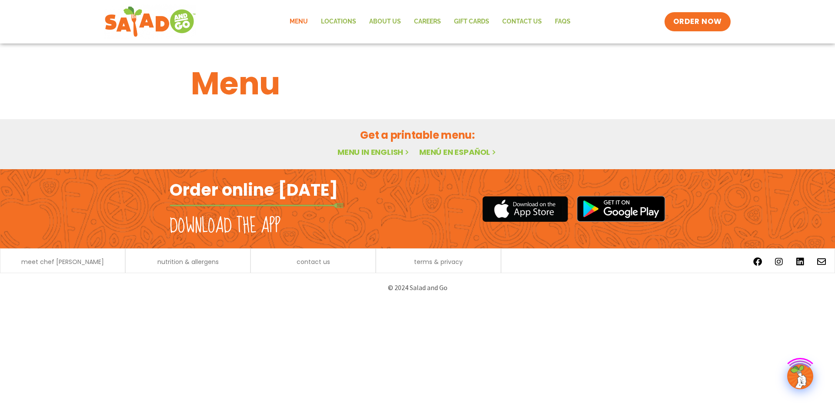 This screenshot has height=411, width=835. What do you see at coordinates (188, 262) in the screenshot?
I see `span: nutrition & allergens` at bounding box center [188, 262].